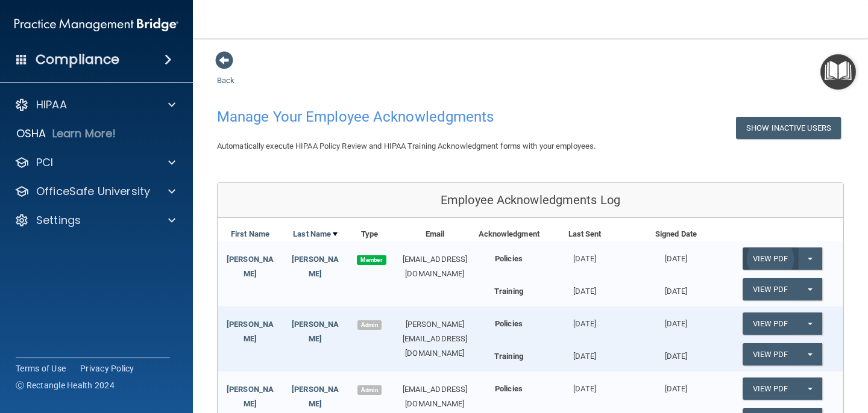 This screenshot has height=413, width=868. What do you see at coordinates (45, 162) in the screenshot?
I see `p: PCI` at bounding box center [45, 162].